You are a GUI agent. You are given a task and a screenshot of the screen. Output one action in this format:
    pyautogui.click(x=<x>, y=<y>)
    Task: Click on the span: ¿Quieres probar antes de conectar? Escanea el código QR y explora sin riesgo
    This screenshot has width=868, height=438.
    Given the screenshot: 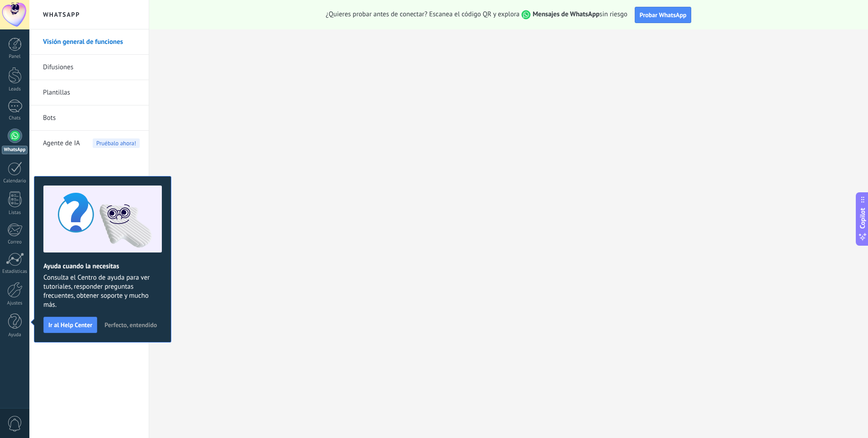 What is the action you would take?
    pyautogui.click(x=476, y=15)
    